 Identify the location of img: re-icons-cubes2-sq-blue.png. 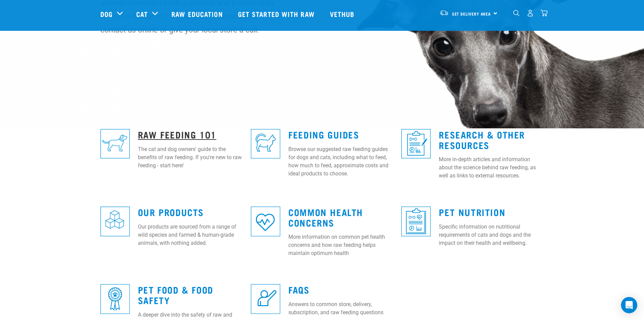
(115, 221).